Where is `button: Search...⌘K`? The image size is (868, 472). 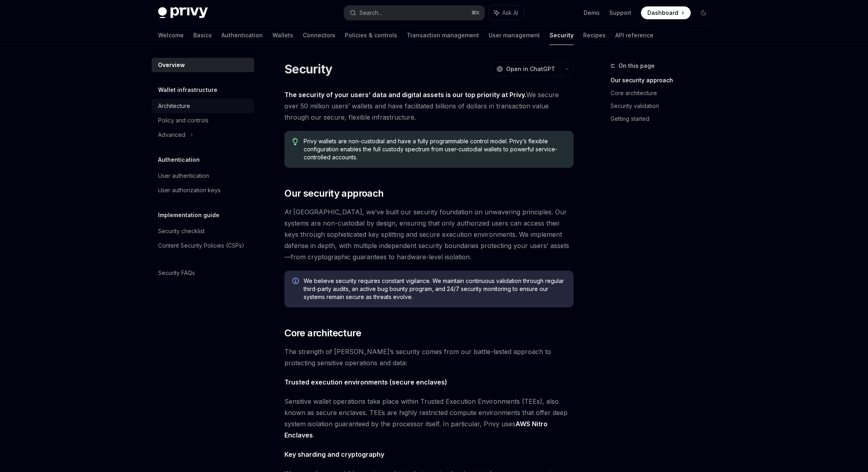
button: Search...⌘K is located at coordinates (414, 13).